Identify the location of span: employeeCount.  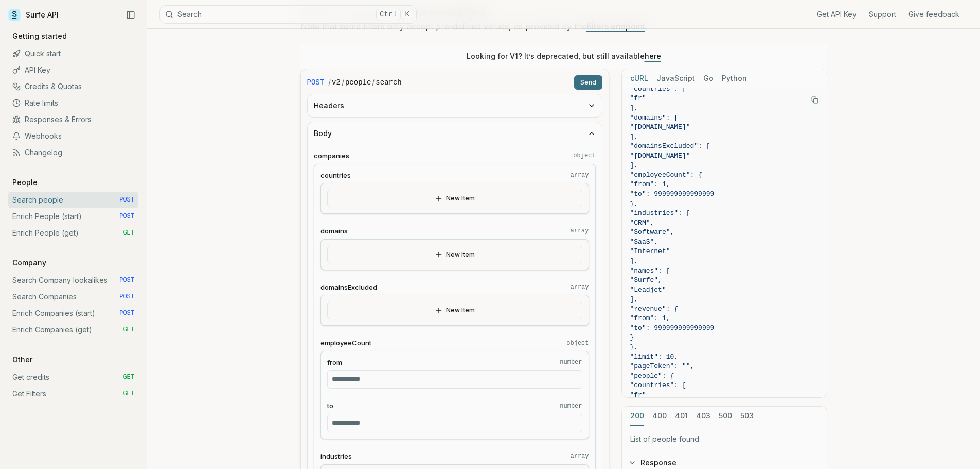
(346, 342).